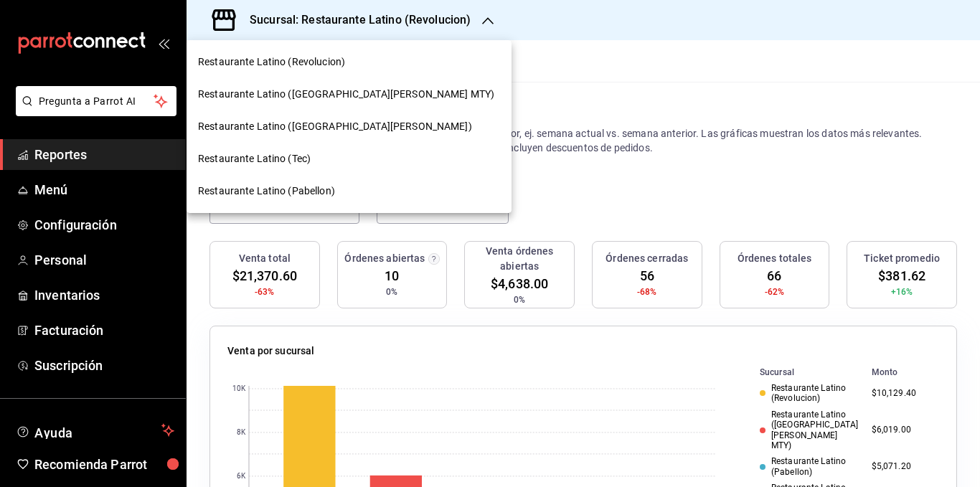 Image resolution: width=980 pixels, height=487 pixels. What do you see at coordinates (348, 62) in the screenshot?
I see `div: Restaurante Latino (Revolucion)` at bounding box center [348, 62].